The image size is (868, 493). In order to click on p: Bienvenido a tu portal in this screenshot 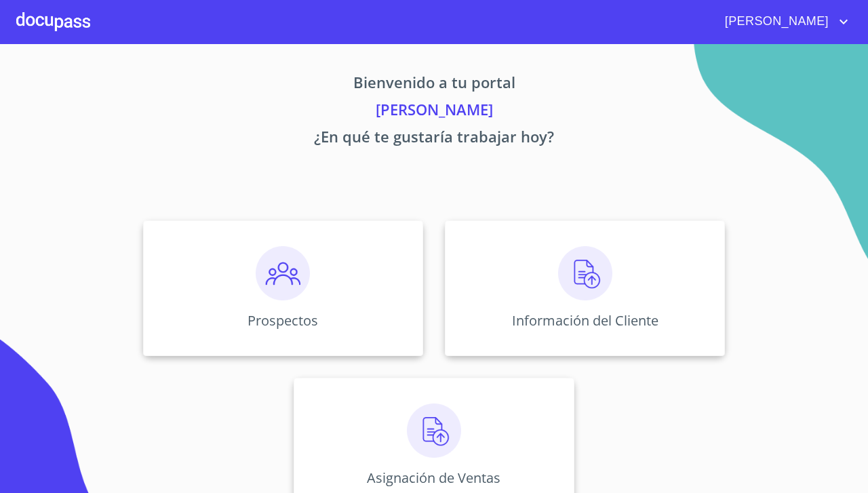, I will do `click(434, 85)`.